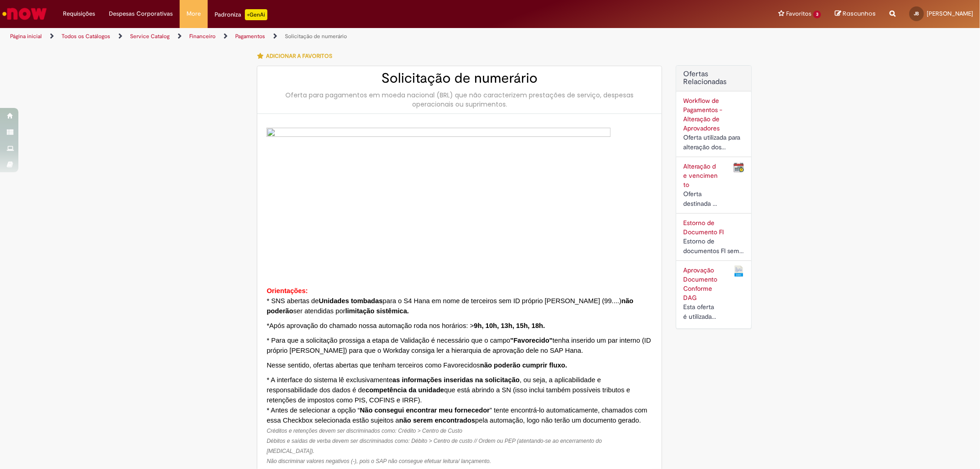 The width and height of the screenshot is (980, 469). Describe the element at coordinates (405, 390) in the screenshot. I see `strong: competência da unidade` at that location.